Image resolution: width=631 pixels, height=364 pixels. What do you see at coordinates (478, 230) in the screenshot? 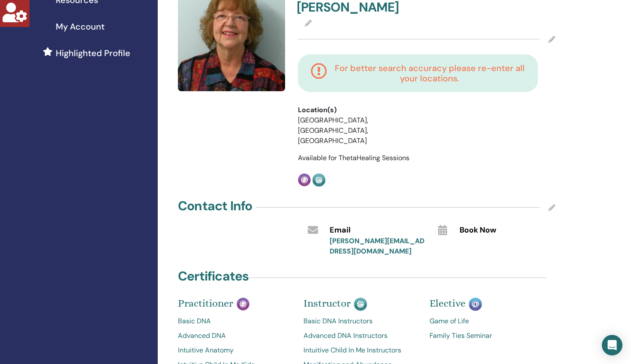
I see `span: Book Now` at bounding box center [478, 230].